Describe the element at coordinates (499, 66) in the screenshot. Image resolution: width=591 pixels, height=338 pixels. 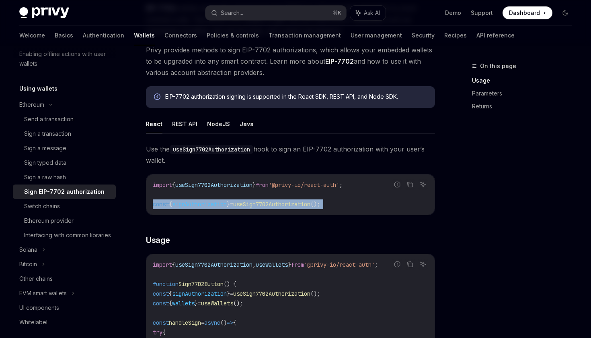
I see `span: On this page` at that location.